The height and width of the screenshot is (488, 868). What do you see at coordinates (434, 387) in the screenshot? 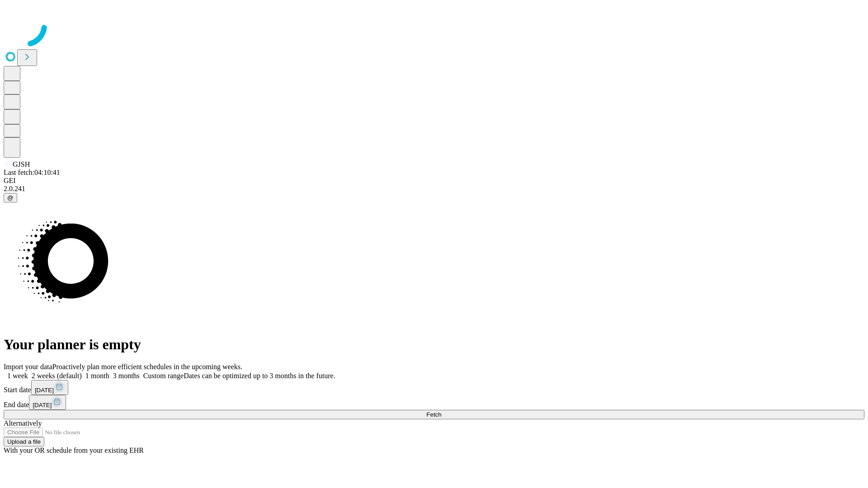
I see `div: Start date` at bounding box center [434, 387].